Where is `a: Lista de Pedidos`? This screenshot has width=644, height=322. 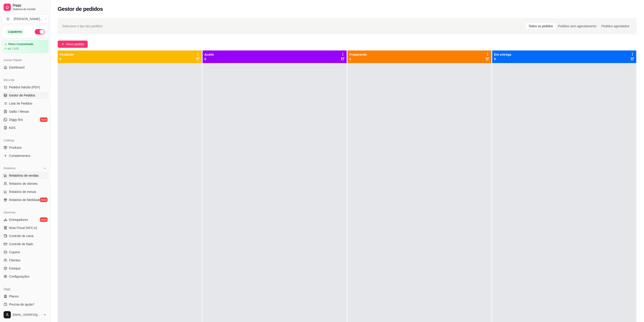
a: Lista de Pedidos is located at coordinates (25, 103).